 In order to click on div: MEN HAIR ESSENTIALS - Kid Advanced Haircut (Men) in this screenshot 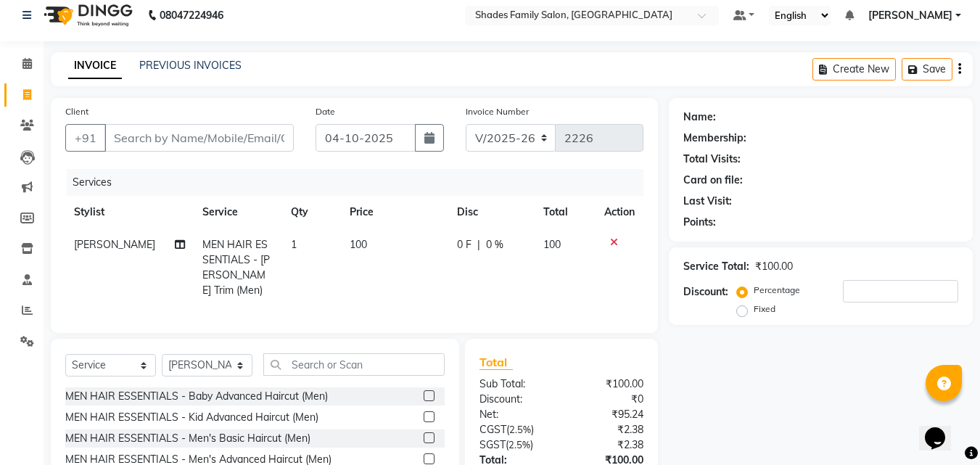, I will do `click(192, 417)`.